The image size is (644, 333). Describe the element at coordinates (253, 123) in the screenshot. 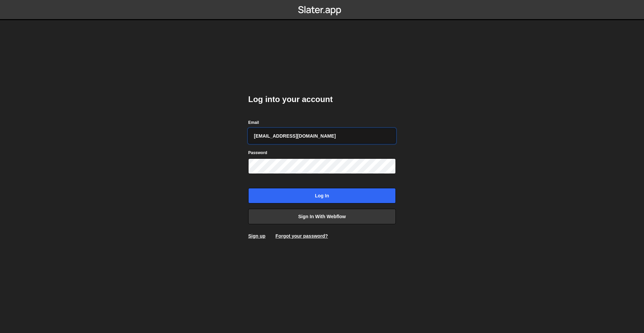

I see `label: Email` at that location.